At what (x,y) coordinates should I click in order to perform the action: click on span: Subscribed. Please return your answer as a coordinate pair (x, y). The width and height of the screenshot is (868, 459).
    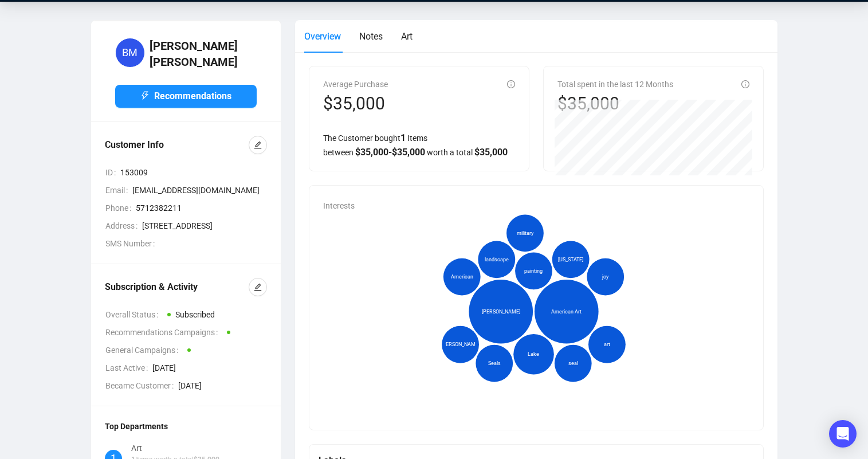
    Looking at the image, I should click on (194, 315).